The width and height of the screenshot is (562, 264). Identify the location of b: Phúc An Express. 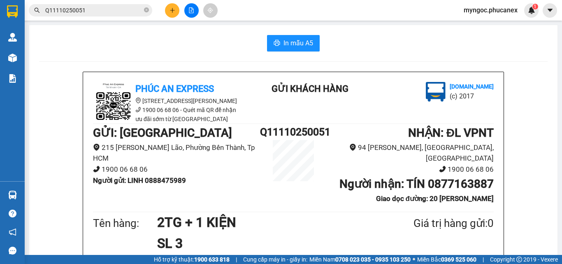
(174, 88).